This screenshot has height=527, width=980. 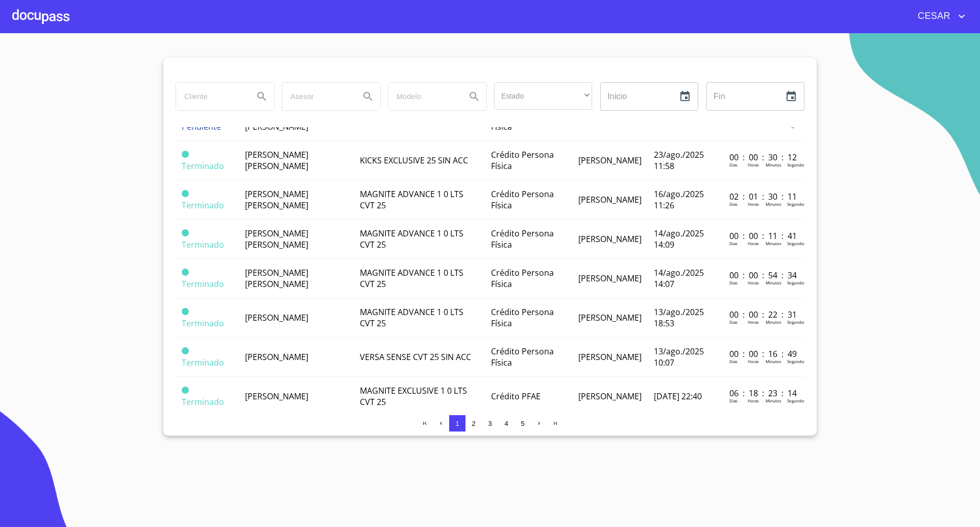 What do you see at coordinates (679, 239) in the screenshot?
I see `span: 14/ago./2025 14:09` at bounding box center [679, 239].